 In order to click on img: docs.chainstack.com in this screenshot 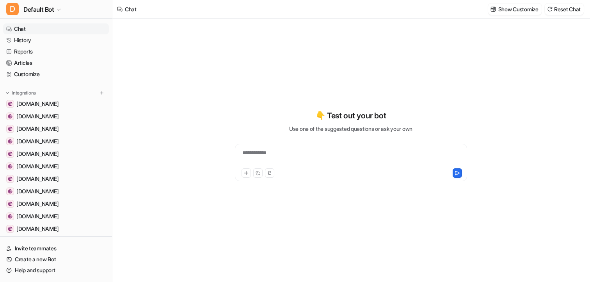, I will do `click(10, 104)`.